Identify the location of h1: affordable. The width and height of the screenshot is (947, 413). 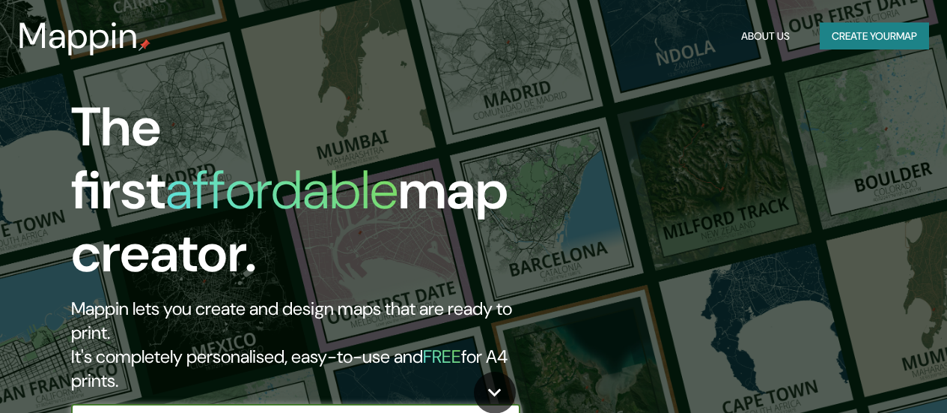
(282, 189).